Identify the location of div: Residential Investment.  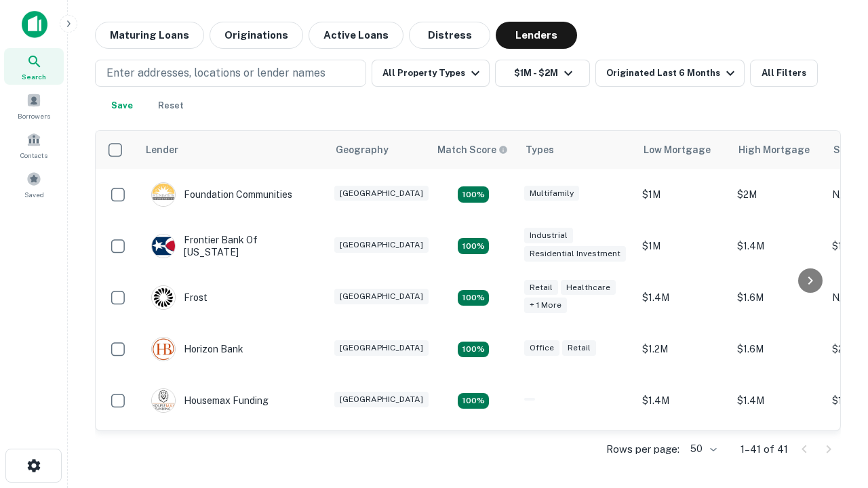
(575, 253).